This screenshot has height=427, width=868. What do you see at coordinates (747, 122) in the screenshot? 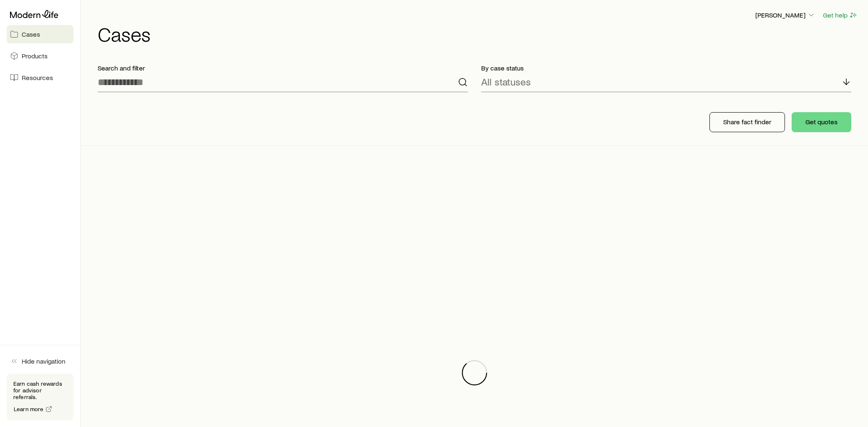
I see `button: Share fact finder` at bounding box center [747, 122].